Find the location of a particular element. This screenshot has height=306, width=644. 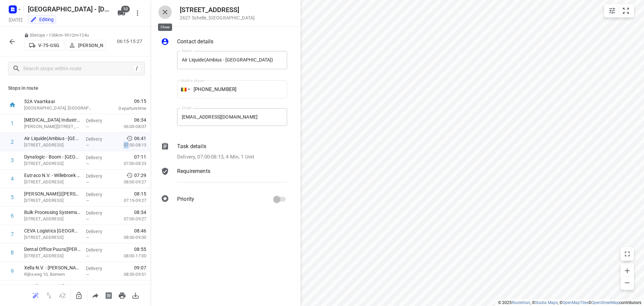

label: Mobile phone is located at coordinates (192, 81).